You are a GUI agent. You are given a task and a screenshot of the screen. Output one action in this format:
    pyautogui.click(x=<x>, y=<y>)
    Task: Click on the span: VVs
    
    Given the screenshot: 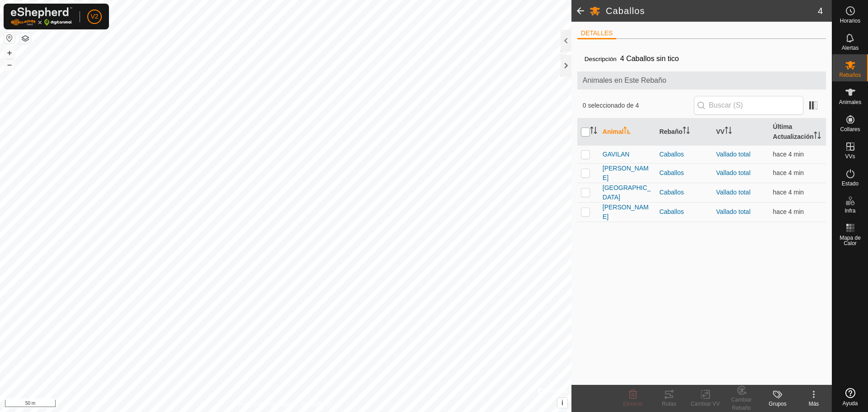 What is the action you would take?
    pyautogui.click(x=850, y=156)
    